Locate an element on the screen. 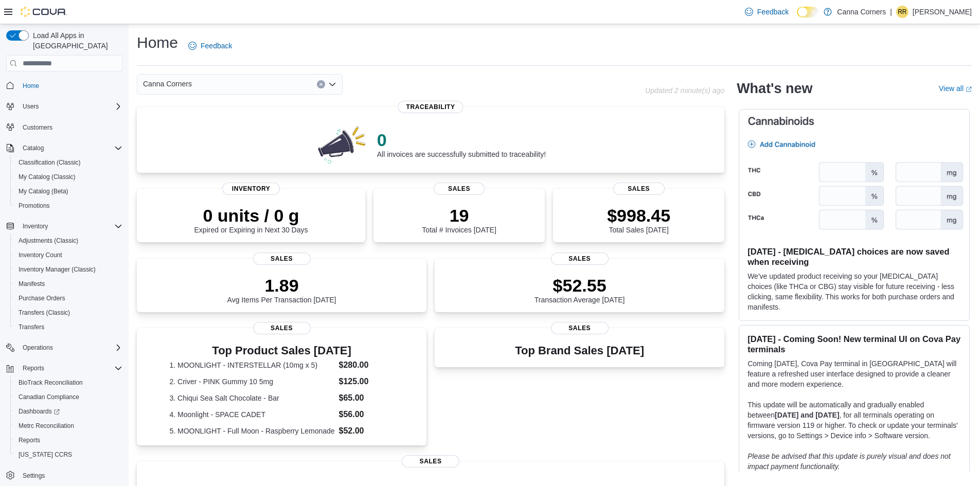 This screenshot has width=980, height=486. a: Promotions is located at coordinates (34, 206).